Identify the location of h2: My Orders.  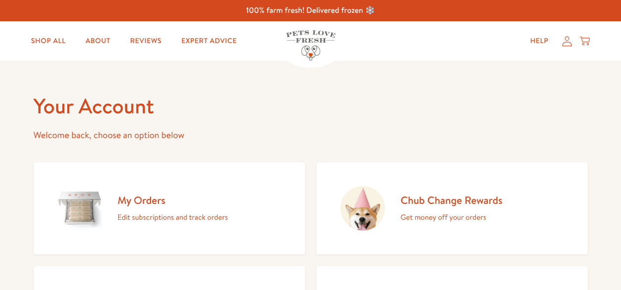
(173, 200).